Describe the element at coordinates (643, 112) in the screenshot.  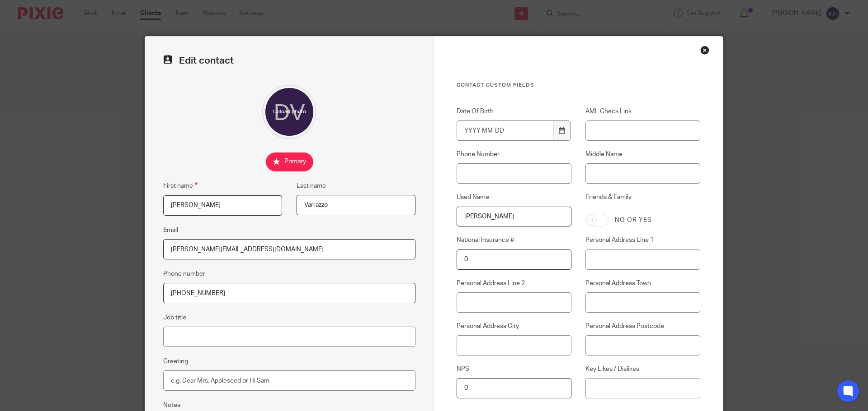
I see `label: AML Check Link` at that location.